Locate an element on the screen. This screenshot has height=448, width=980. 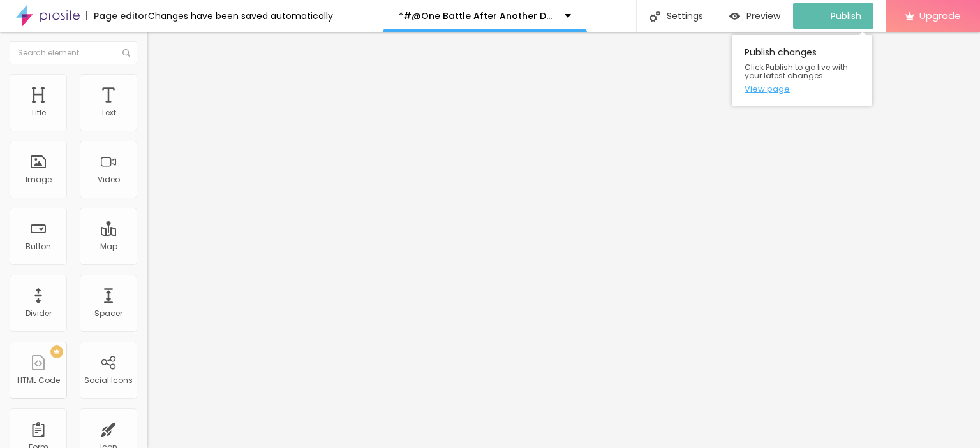
img: view-1.svg is located at coordinates (734, 16).